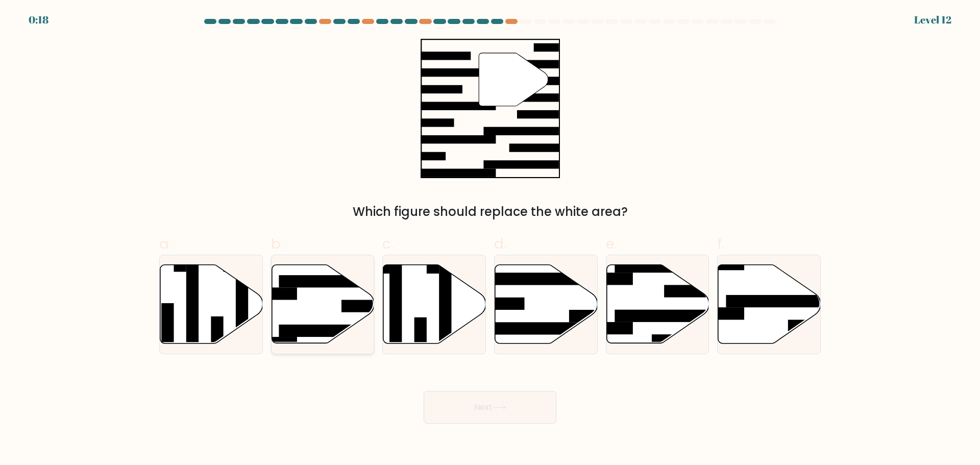 The height and width of the screenshot is (465, 980). Describe the element at coordinates (490, 212) in the screenshot. I see `div: Which figure should replace the white area?` at that location.